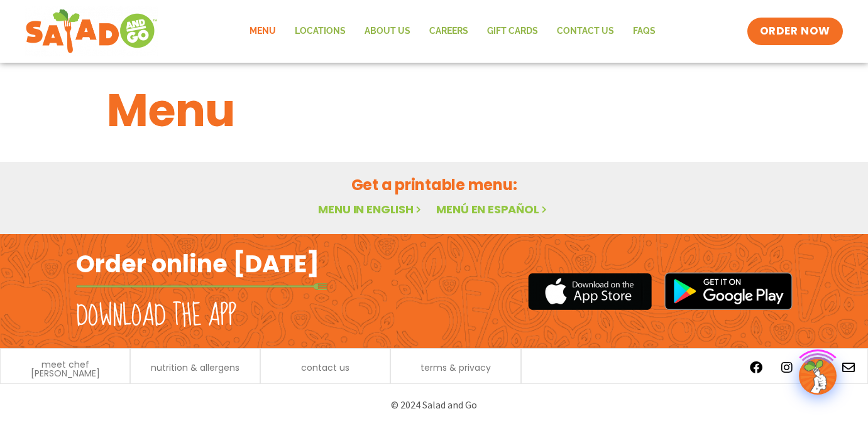 The width and height of the screenshot is (868, 426). What do you see at coordinates (585, 31) in the screenshot?
I see `a: Contact Us` at bounding box center [585, 31].